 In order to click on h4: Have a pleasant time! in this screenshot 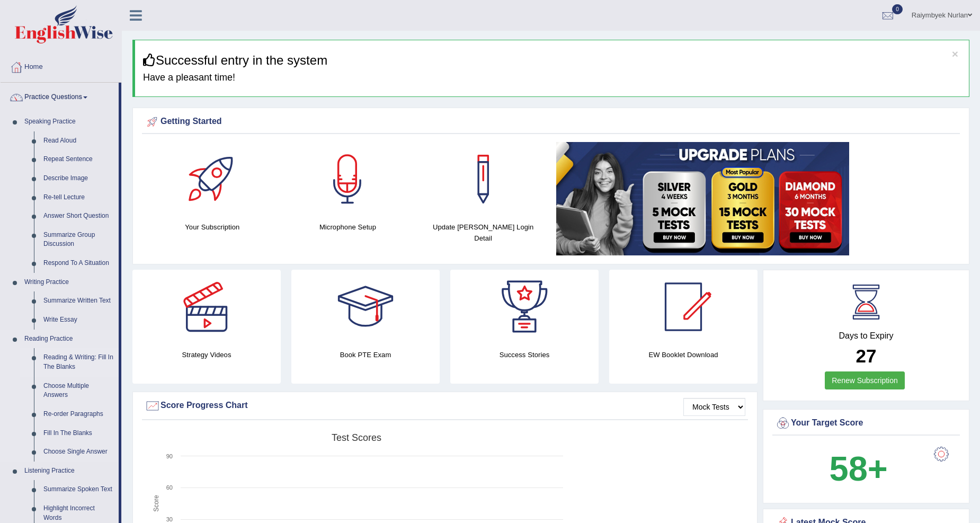, I will do `click(552, 78)`.